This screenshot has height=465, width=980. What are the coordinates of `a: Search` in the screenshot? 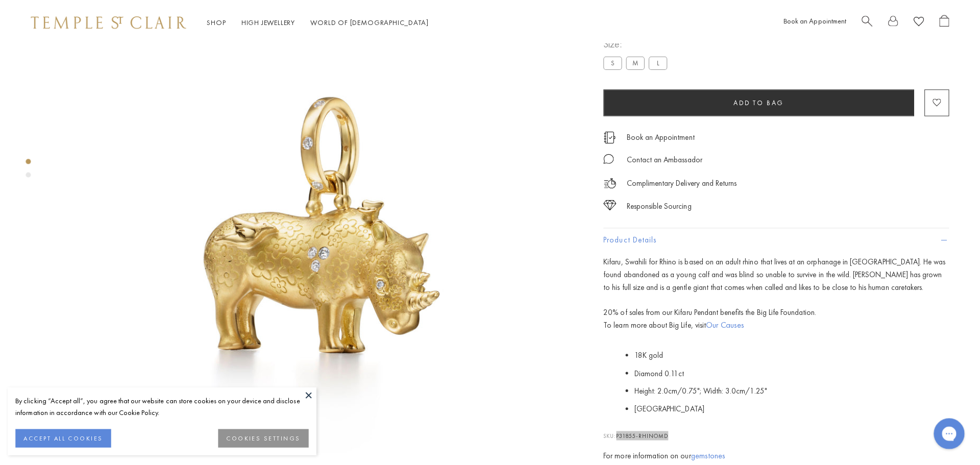 It's located at (860, 20).